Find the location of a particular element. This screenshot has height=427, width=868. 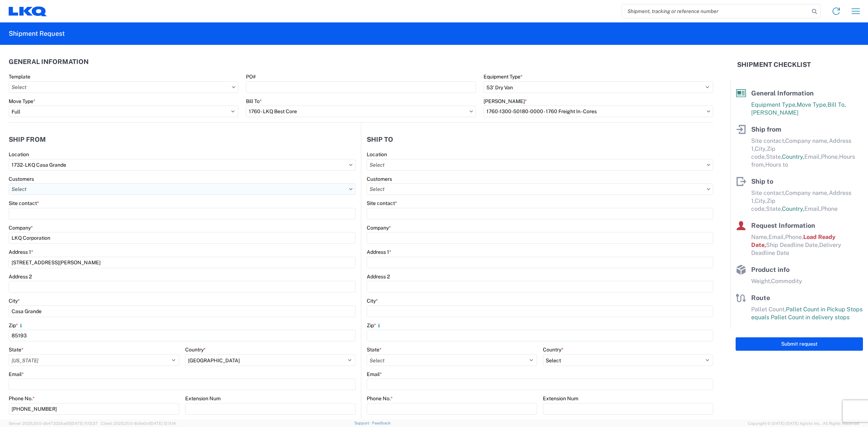

span: Bill To, is located at coordinates (837, 104).